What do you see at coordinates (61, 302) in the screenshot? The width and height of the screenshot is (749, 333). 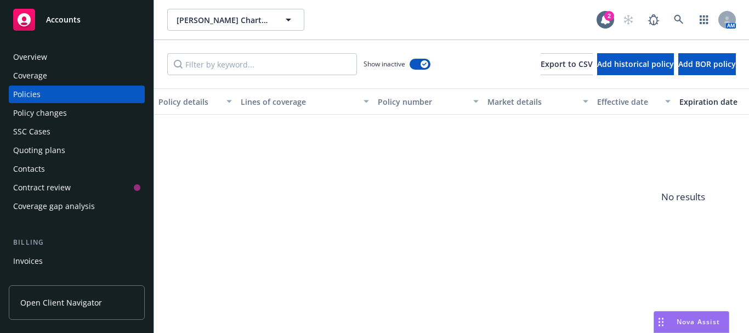 I see `span: Open Client Navigator` at bounding box center [61, 302].